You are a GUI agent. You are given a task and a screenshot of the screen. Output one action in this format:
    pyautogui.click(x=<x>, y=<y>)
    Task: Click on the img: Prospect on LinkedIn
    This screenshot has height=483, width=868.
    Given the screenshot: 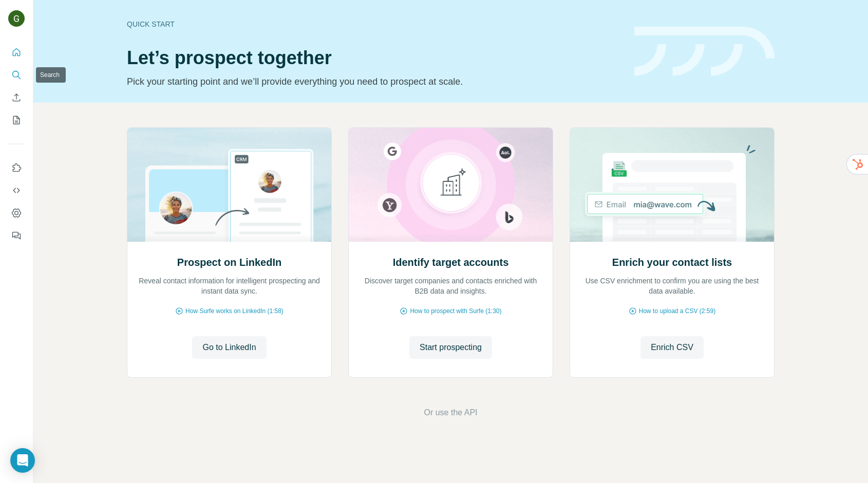 What is the action you would take?
    pyautogui.click(x=229, y=185)
    